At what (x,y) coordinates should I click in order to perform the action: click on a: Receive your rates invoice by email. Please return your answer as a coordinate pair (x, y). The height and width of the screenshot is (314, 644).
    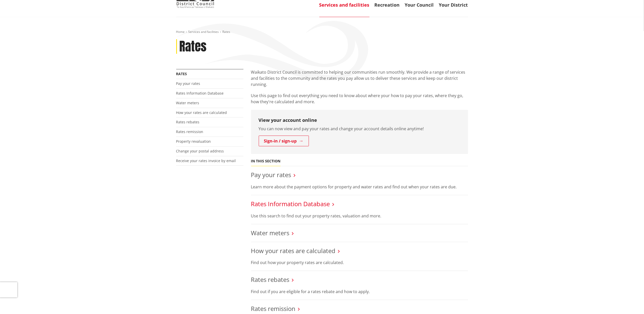
    Looking at the image, I should click on (206, 161).